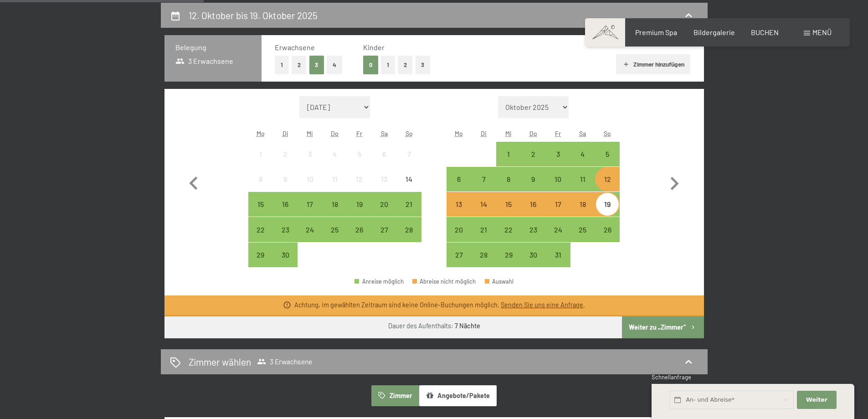 This screenshot has width=868, height=419. I want to click on div: Mon Sep 08 2025, so click(261, 179).